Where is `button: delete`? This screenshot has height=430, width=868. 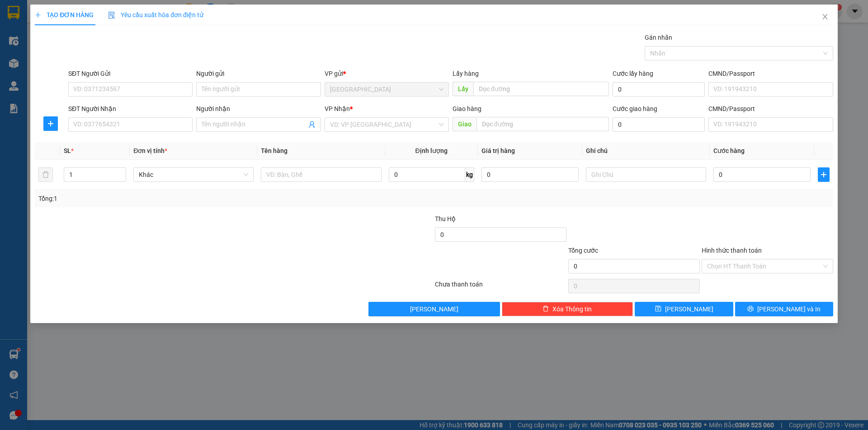 button: delete is located at coordinates (45, 175).